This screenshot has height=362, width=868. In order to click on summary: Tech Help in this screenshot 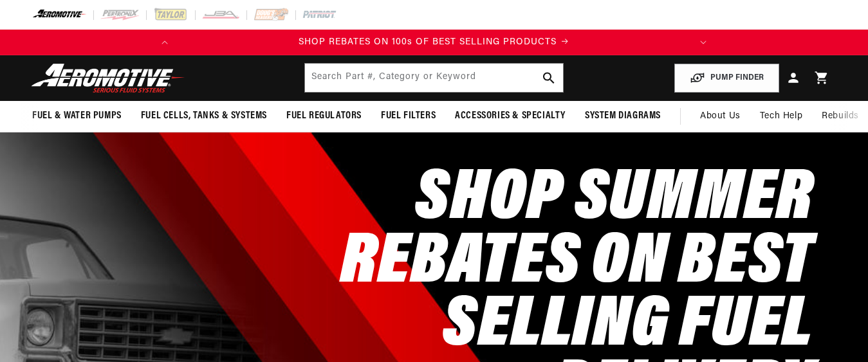, I will do `click(781, 117)`.